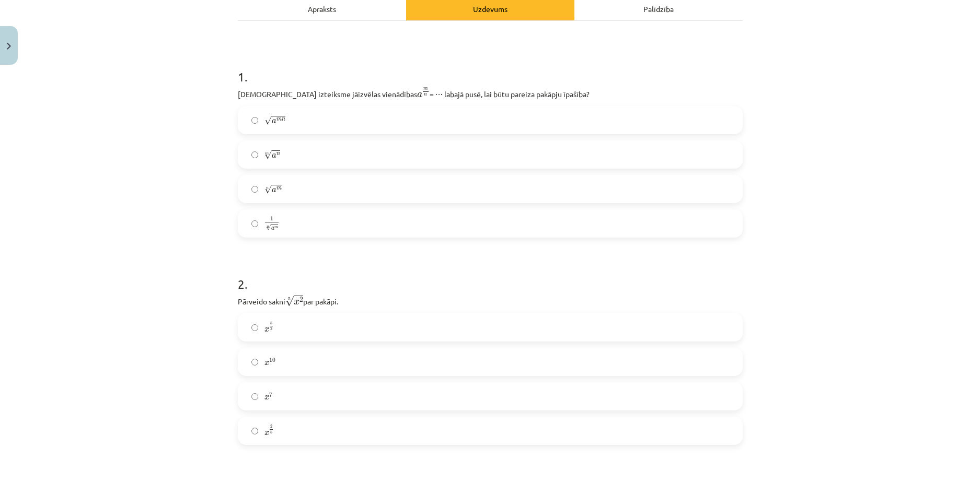  What do you see at coordinates (490, 274) in the screenshot?
I see `h1: 2 .` at bounding box center [490, 274].